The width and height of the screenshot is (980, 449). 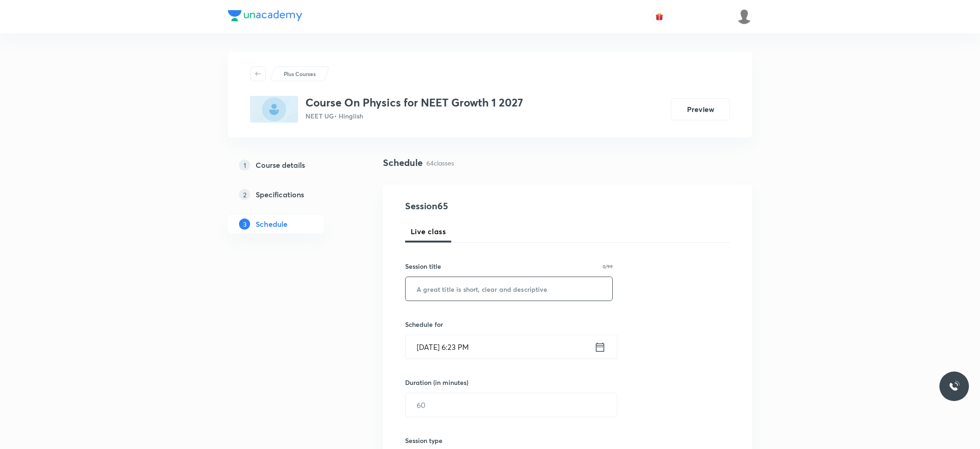 I want to click on p: NEET UG • Hinglish, so click(x=414, y=116).